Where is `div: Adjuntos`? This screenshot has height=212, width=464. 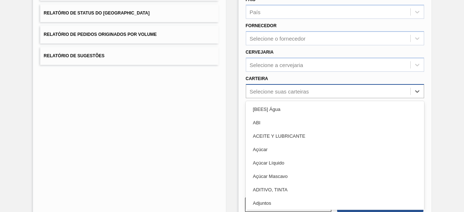 div: Adjuntos is located at coordinates (335, 203).